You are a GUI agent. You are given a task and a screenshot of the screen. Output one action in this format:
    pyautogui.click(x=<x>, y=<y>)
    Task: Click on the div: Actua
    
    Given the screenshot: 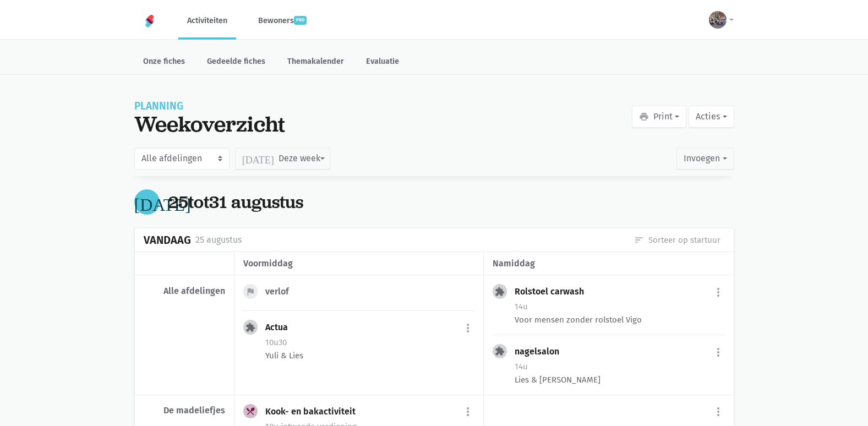 What is the action you would take?
    pyautogui.click(x=281, y=328)
    